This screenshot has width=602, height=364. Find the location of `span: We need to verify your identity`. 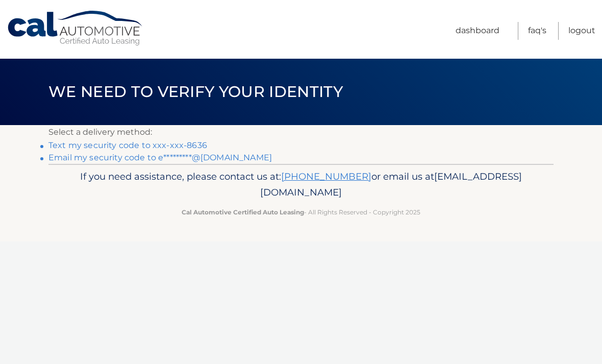

span: We need to verify your identity is located at coordinates (196, 92).